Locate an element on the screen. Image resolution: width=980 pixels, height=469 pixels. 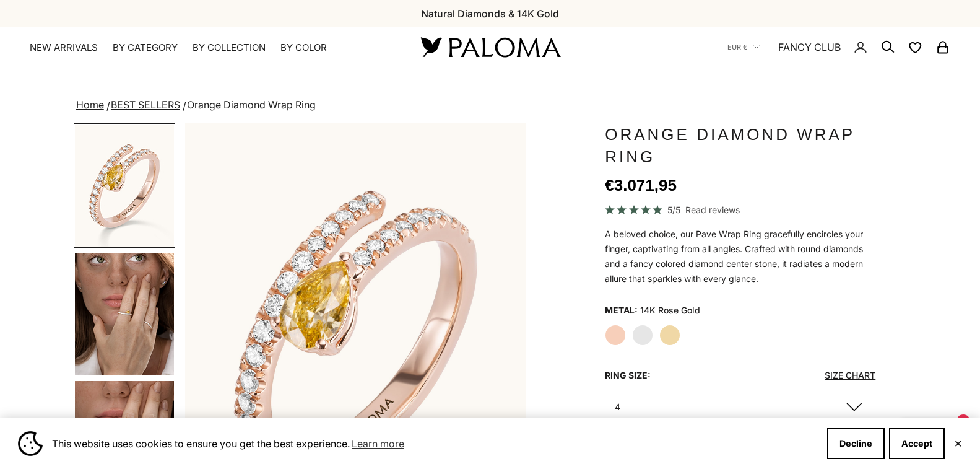
span: Orange Diamond Wrap Ring is located at coordinates (251, 105).